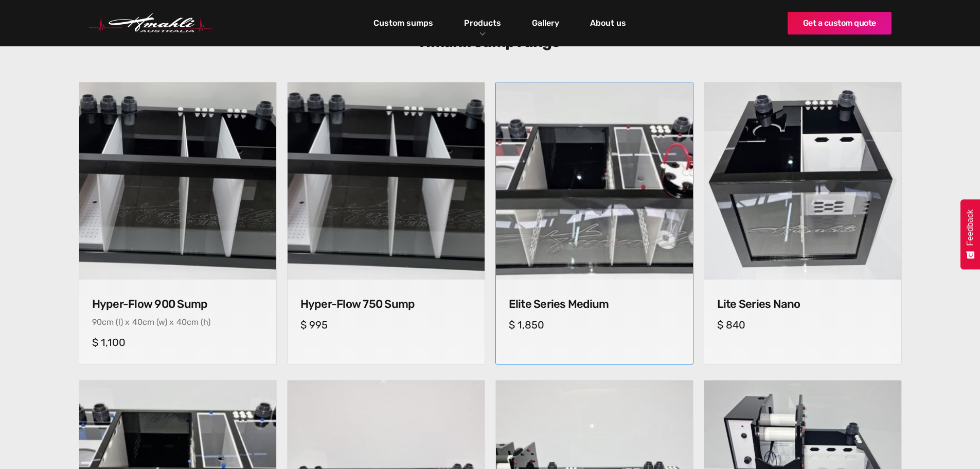 This screenshot has width=980, height=469. Describe the element at coordinates (594, 181) in the screenshot. I see `img: Elite Series Medium` at that location.